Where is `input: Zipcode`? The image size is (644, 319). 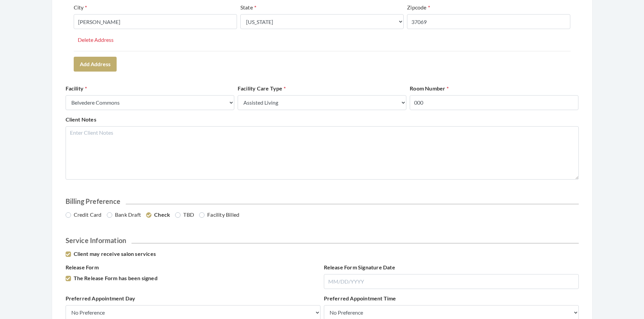
input: Zipcode is located at coordinates (488, 21).